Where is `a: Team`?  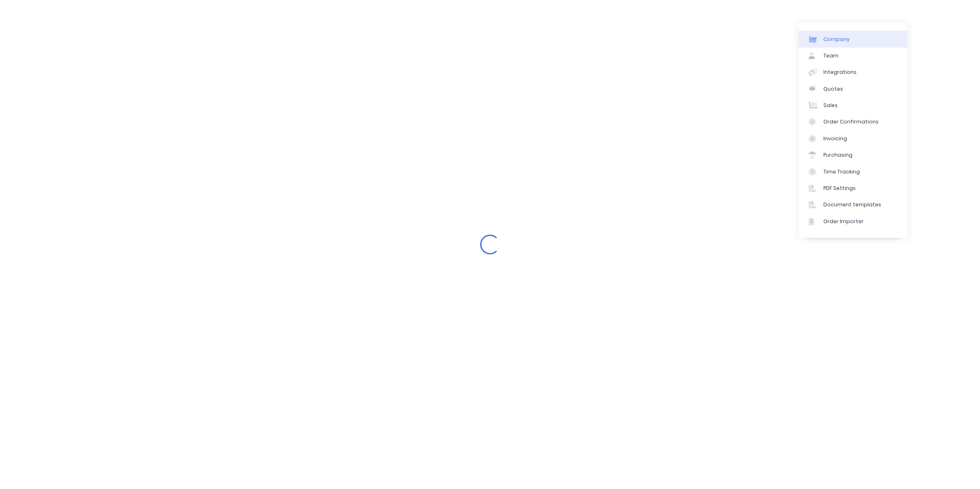
a: Team is located at coordinates (853, 56).